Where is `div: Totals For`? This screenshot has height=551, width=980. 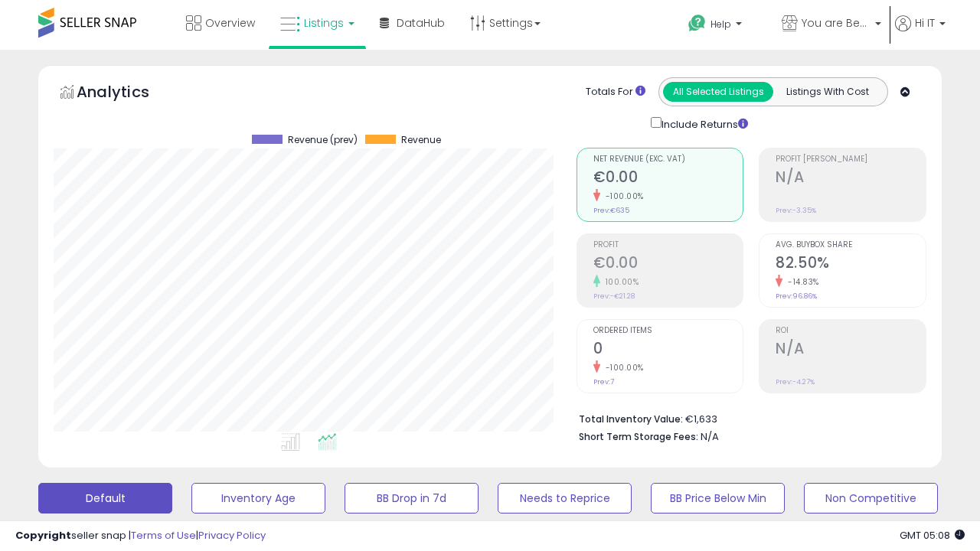
div: Totals For is located at coordinates (616, 92).